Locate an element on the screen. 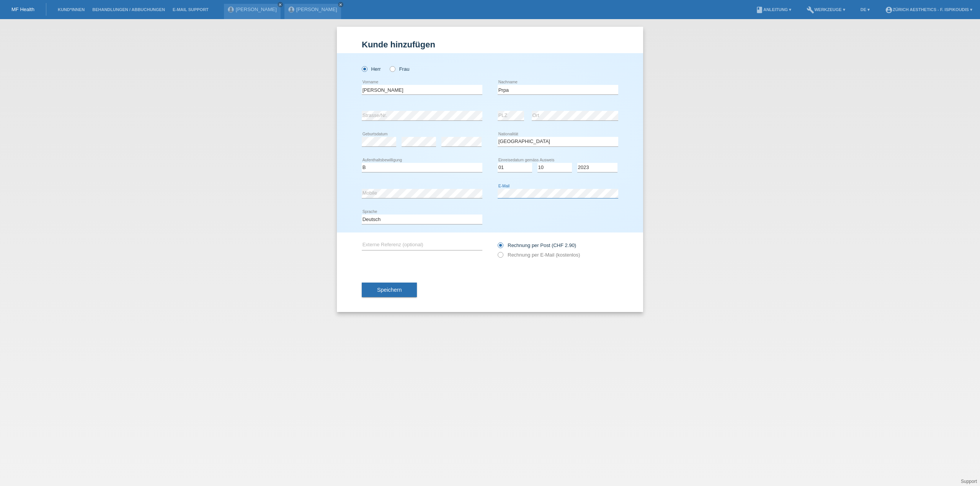 The height and width of the screenshot is (486, 980). a: bookAnleitung ▾ is located at coordinates (773, 10).